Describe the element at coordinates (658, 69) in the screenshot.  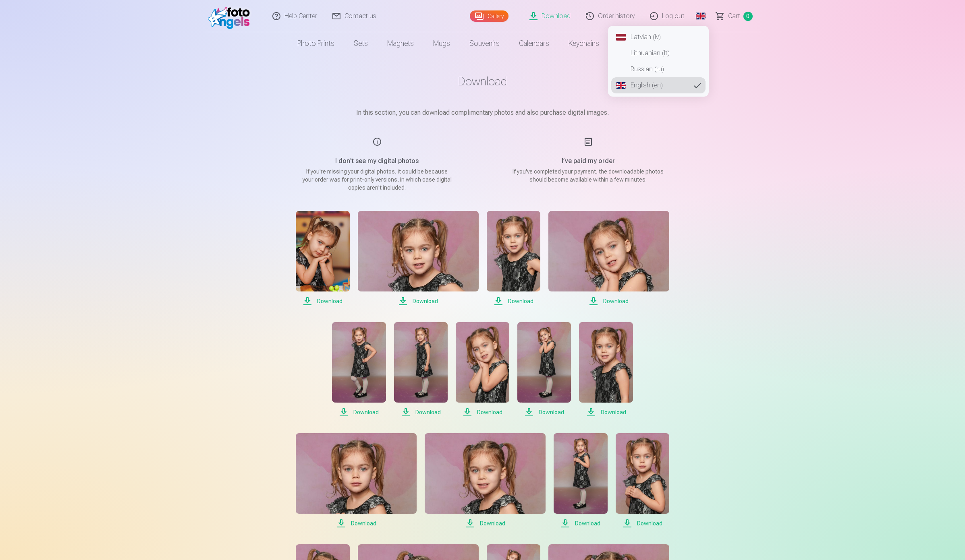
I see `a: Russian (ru)` at that location.